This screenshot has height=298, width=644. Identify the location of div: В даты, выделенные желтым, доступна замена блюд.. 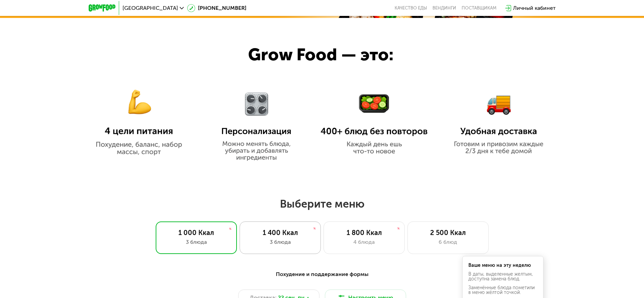
(503, 276).